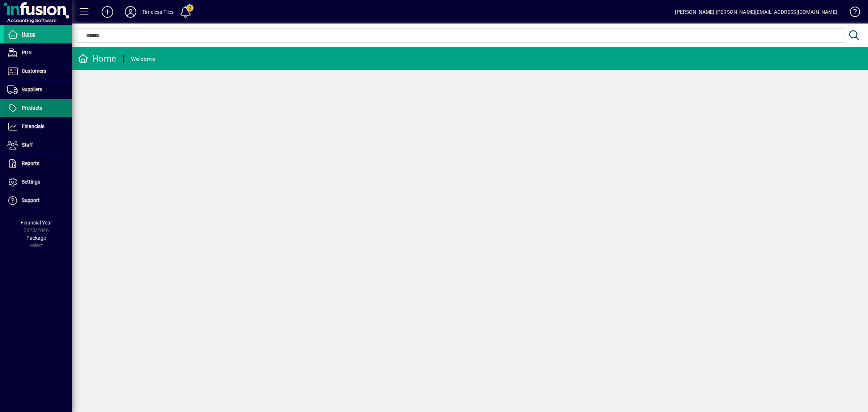  What do you see at coordinates (38, 127) in the screenshot?
I see `a: Financials` at bounding box center [38, 127].